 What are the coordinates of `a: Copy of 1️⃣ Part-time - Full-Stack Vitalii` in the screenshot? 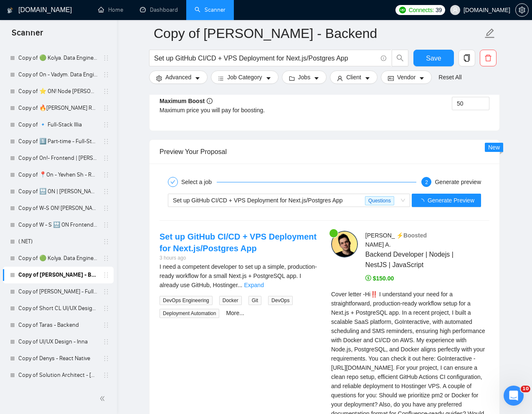 It's located at (58, 141).